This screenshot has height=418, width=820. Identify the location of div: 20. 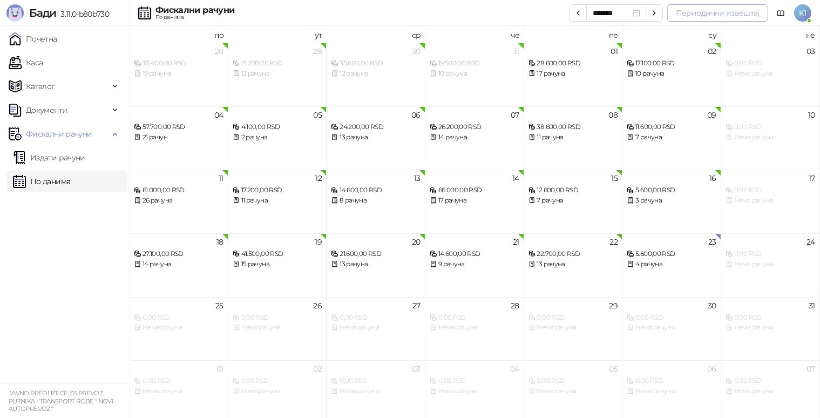
(416, 242).